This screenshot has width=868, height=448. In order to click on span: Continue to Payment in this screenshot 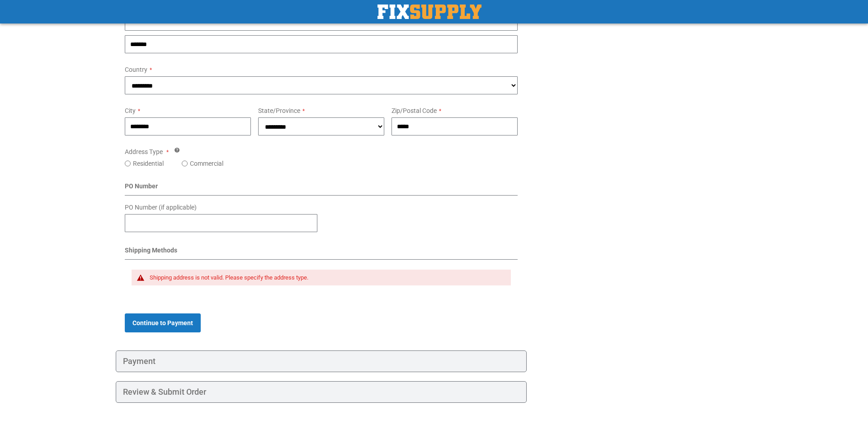, I will do `click(163, 322)`.